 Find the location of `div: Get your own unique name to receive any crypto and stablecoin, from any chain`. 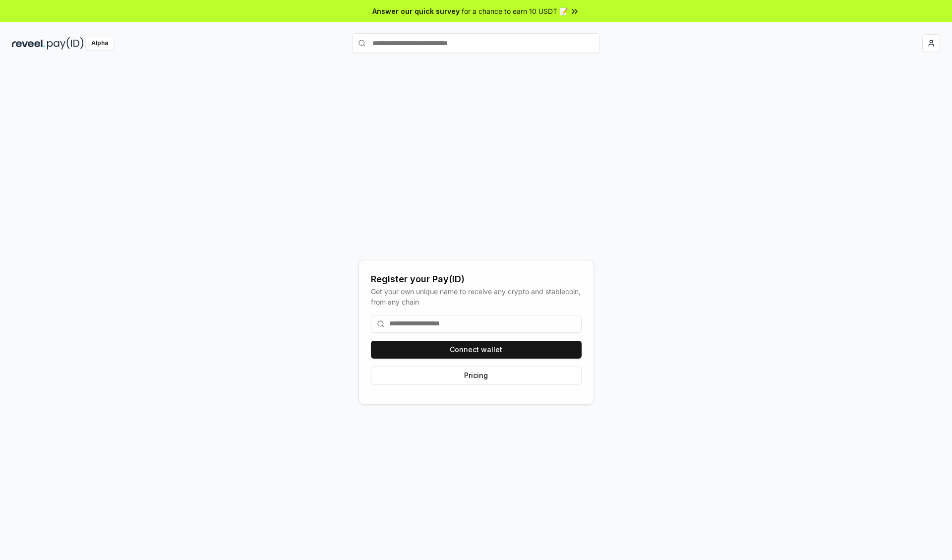

div: Get your own unique name to receive any crypto and stablecoin, from any chain is located at coordinates (476, 297).